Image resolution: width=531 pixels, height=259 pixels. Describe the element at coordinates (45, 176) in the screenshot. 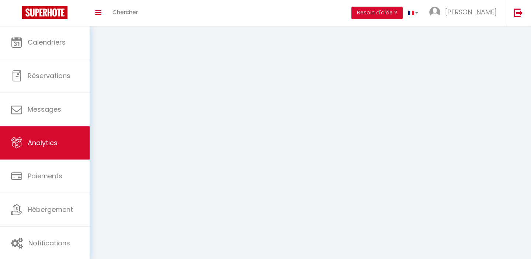

I see `span: Paiements` at that location.